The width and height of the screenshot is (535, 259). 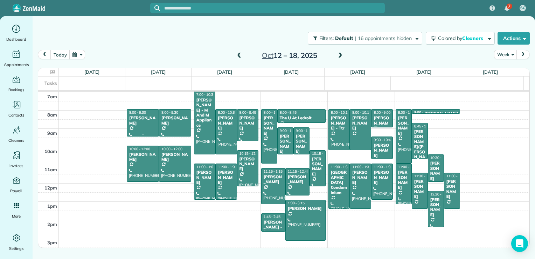 What do you see at coordinates (16, 109) in the screenshot?
I see `a: Contacts` at bounding box center [16, 109].